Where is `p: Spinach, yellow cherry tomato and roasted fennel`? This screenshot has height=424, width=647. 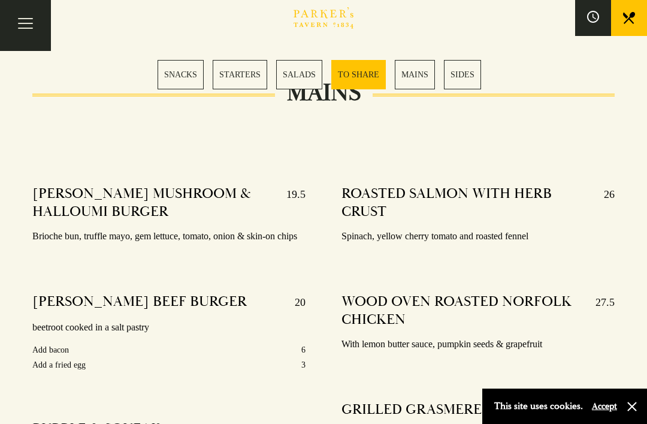
p: Spinach, yellow cherry tomato and roasted fennel is located at coordinates (478, 236).